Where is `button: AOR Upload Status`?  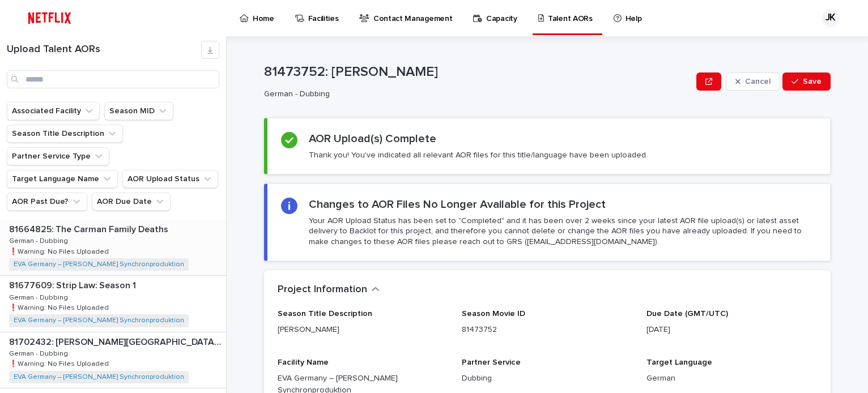
button: AOR Upload Status is located at coordinates (170, 179).